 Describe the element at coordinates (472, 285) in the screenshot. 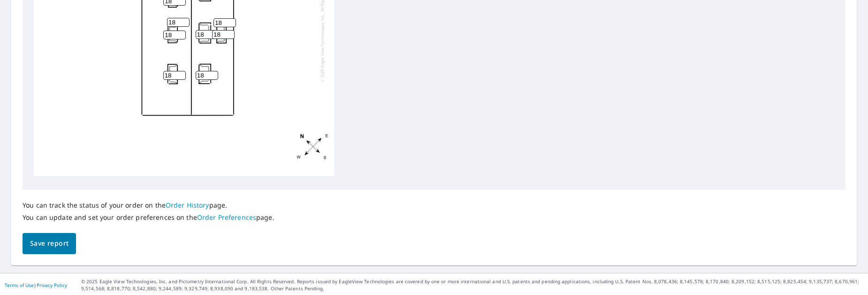

I see `p: © 2025 Eagle View Technologies, Inc. and Pictometry International Corp. All Rights Reserved. Repo...` at that location.